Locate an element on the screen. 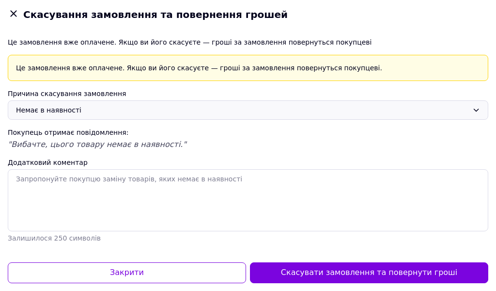  div: Немає в наявності is located at coordinates (242, 110).